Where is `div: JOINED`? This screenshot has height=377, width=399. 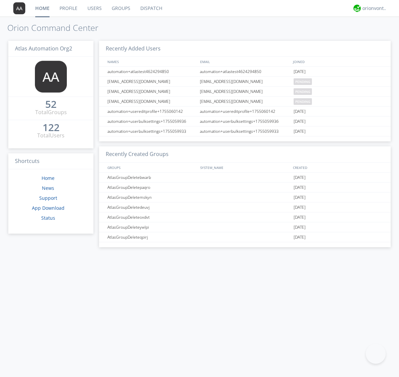 div: JOINED is located at coordinates (338, 61).